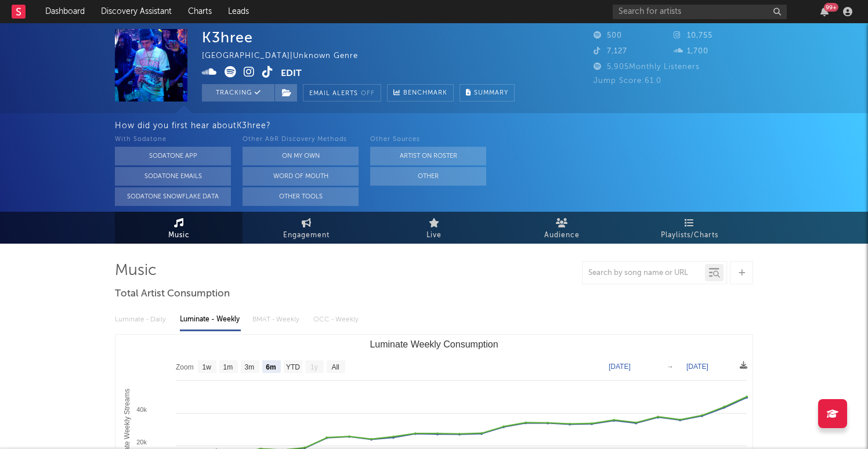 This screenshot has width=868, height=449. I want to click on text: 20k, so click(141, 442).